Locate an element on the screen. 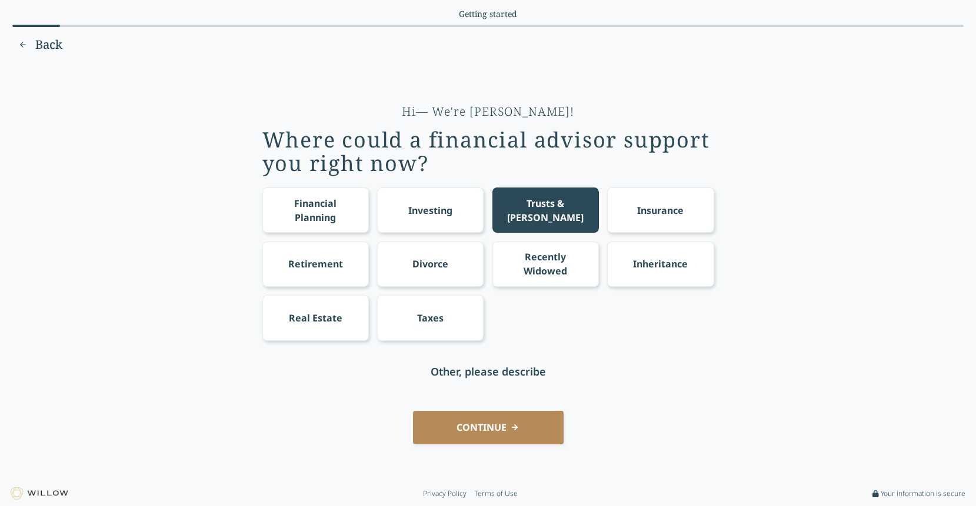 The height and width of the screenshot is (506, 976). div: Other, please describe is located at coordinates (488, 372).